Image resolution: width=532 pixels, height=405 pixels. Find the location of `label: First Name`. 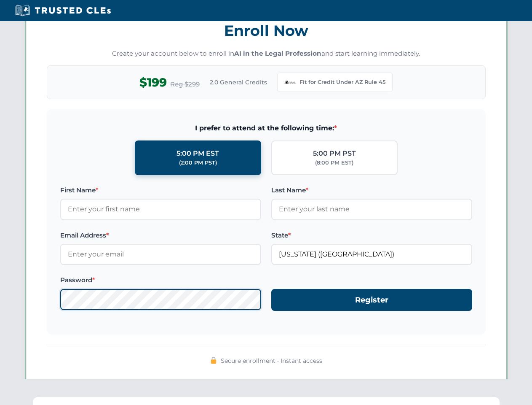

label: First Name is located at coordinates (160, 190).